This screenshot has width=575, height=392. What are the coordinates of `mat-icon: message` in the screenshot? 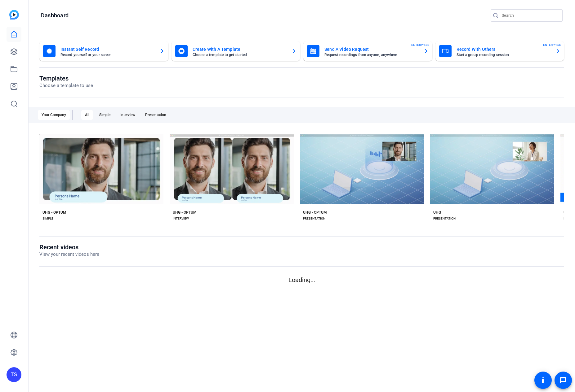 It's located at (563, 380).